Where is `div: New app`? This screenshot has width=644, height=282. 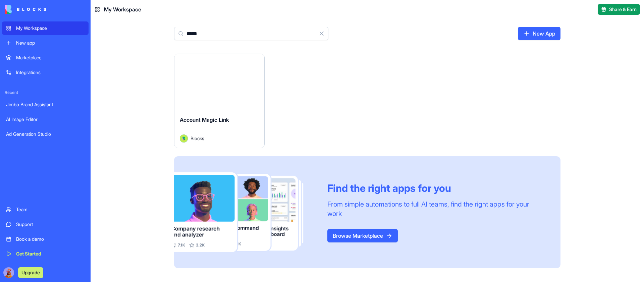 div: New app is located at coordinates (51, 43).